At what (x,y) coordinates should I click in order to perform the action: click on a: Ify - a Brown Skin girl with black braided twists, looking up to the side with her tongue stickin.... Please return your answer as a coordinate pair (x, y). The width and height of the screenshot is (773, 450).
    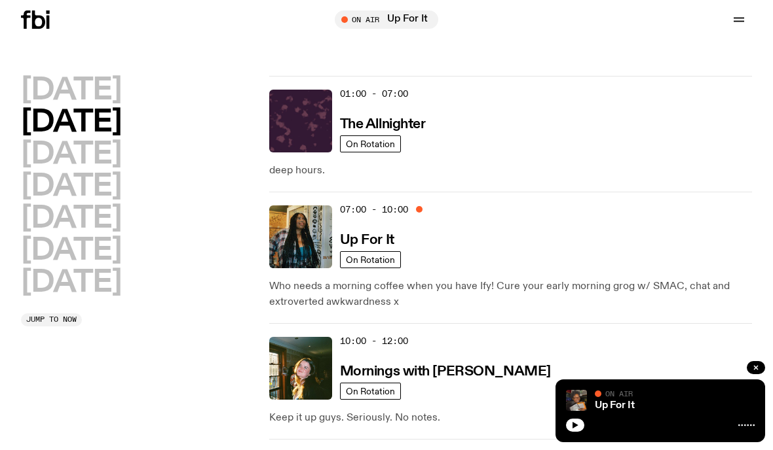
    Looking at the image, I should click on (301, 237).